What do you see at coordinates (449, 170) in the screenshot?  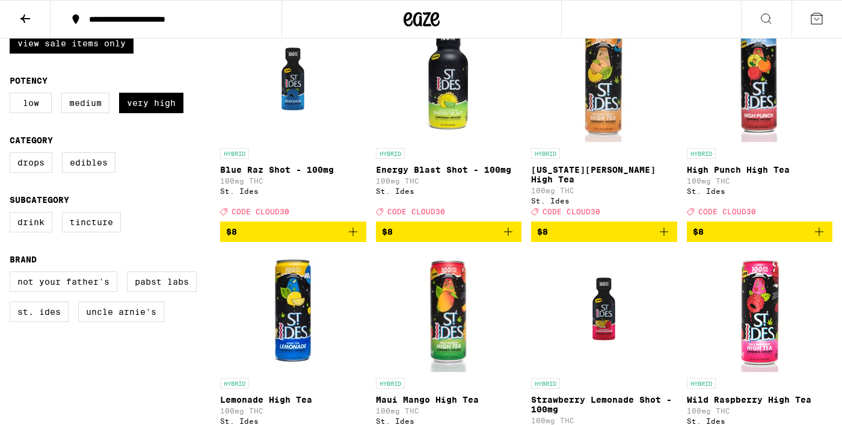 I see `p: Energy Blast Shot - 100mg` at bounding box center [449, 170].